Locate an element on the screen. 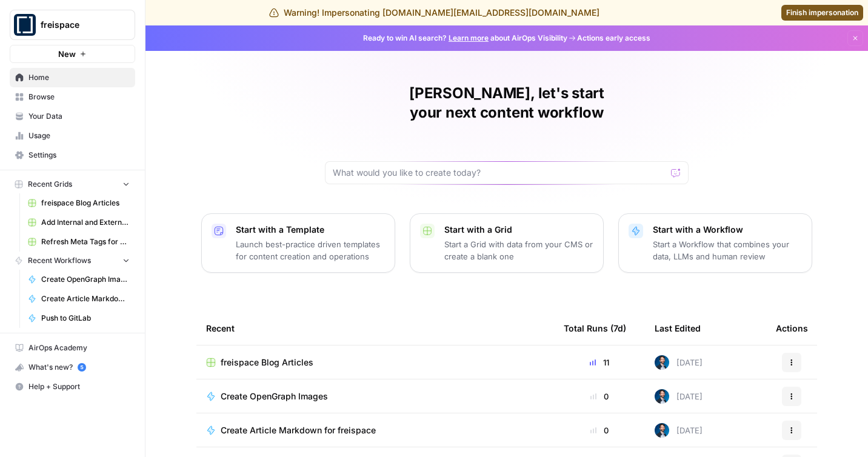 This screenshot has width=868, height=457. button: Help + Support is located at coordinates (72, 387).